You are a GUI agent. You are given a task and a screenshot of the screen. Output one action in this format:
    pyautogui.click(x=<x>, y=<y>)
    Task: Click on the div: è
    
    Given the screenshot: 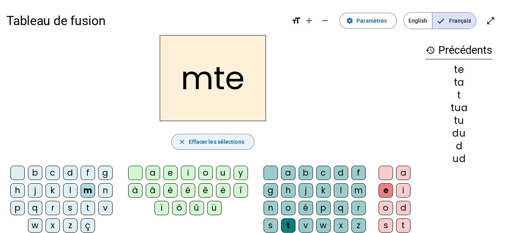 What is the action you would take?
    pyautogui.click(x=170, y=191)
    